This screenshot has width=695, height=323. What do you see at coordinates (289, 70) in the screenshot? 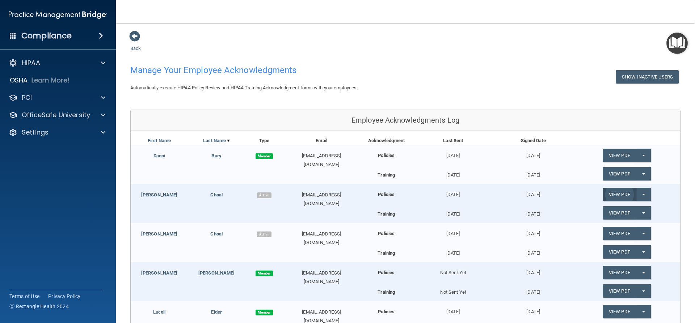
I see `h4: Manage Your Employee Acknowledgments` at bounding box center [289, 70].